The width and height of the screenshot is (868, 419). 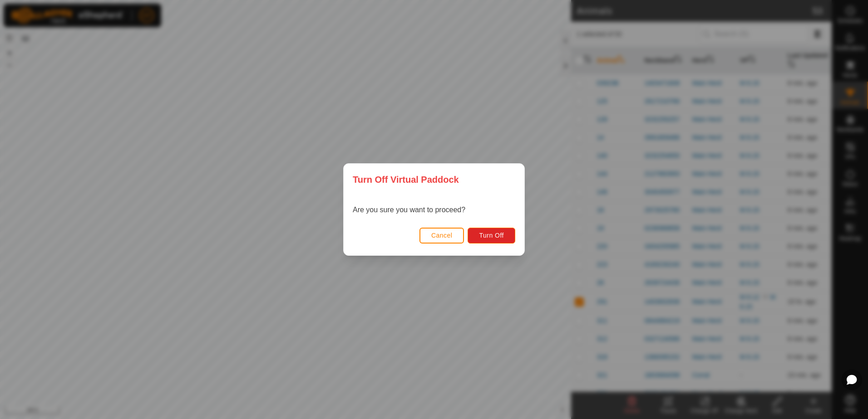 What do you see at coordinates (491, 236) in the screenshot?
I see `button: Turn Off` at bounding box center [491, 236].